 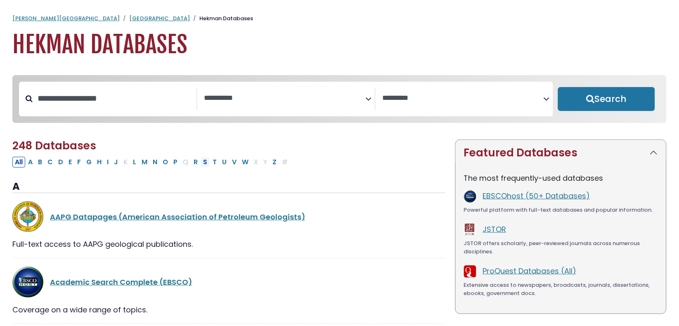 What do you see at coordinates (607, 99) in the screenshot?
I see `button: Submit for Search Results` at bounding box center [607, 99].